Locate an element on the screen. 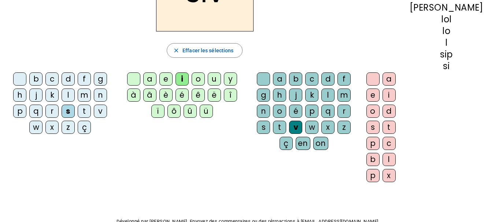 This screenshot has width=495, height=222. div: si is located at coordinates (446, 66).